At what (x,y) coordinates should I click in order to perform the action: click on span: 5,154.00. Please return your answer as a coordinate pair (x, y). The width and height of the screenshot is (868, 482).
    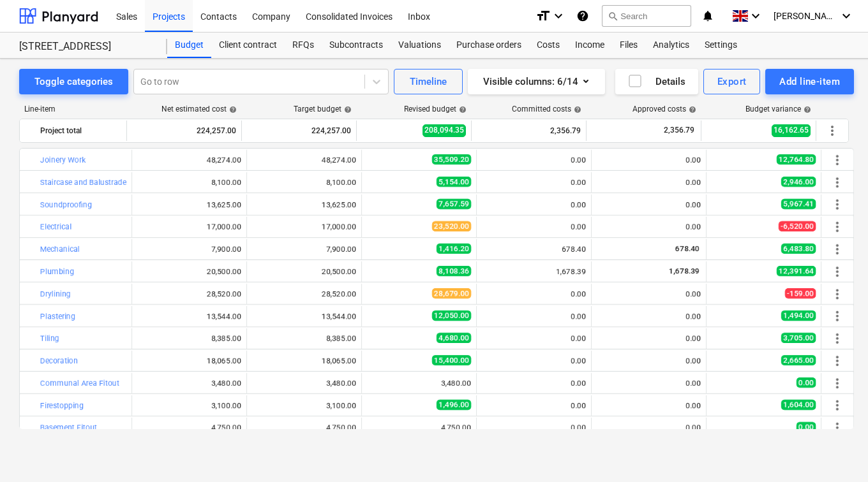
    Looking at the image, I should click on (454, 182).